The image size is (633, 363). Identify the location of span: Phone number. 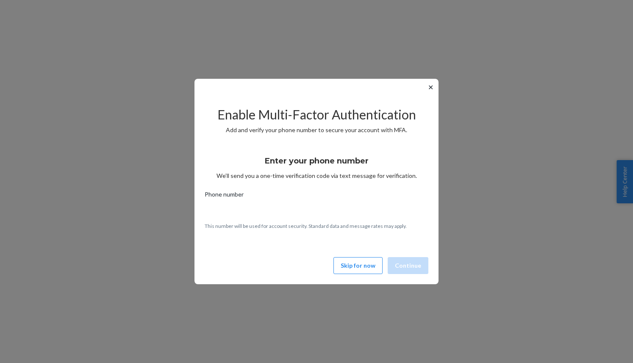
(224, 196).